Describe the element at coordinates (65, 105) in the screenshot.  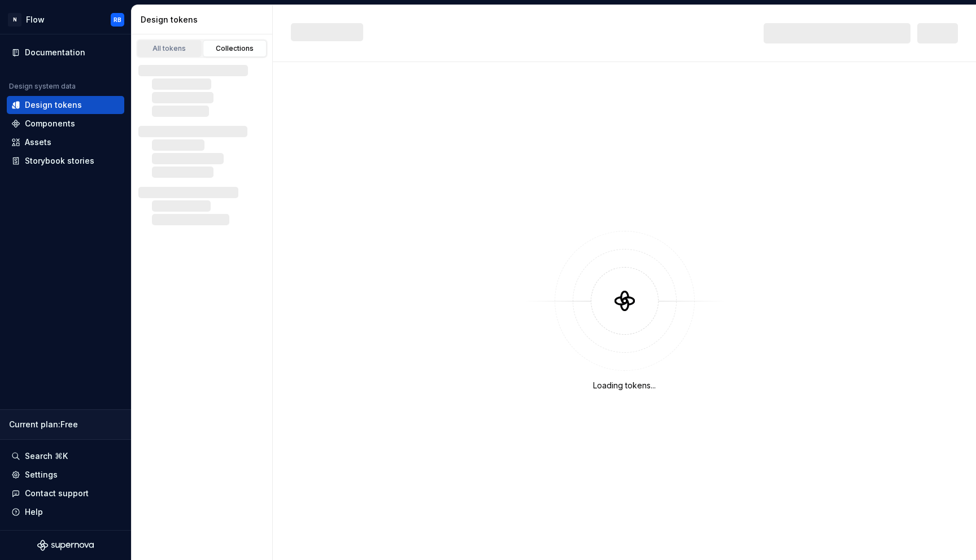
I see `a: Design tokens` at that location.